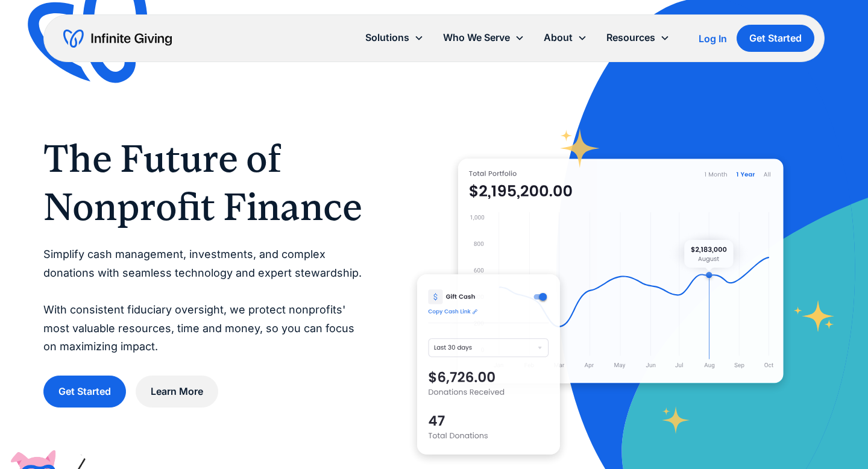 This screenshot has height=469, width=868. Describe the element at coordinates (206, 183) in the screenshot. I see `h1: The Future of Nonprofit Finance` at that location.